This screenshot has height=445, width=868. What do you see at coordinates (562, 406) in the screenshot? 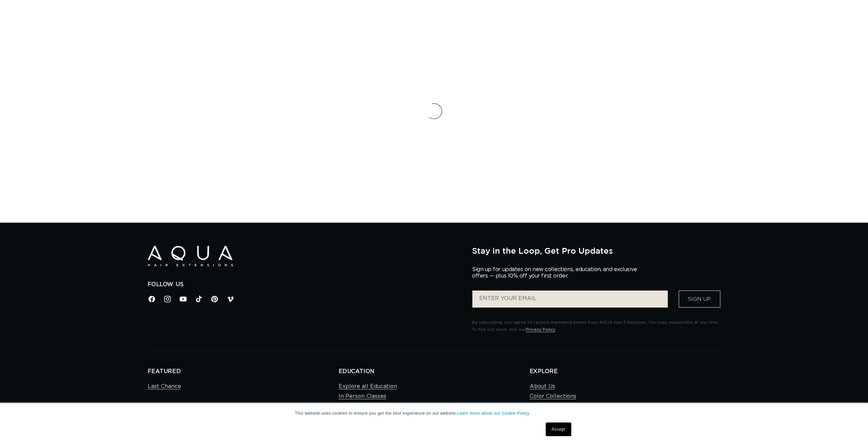
I see `a: Hair Extension Systems` at bounding box center [562, 406].